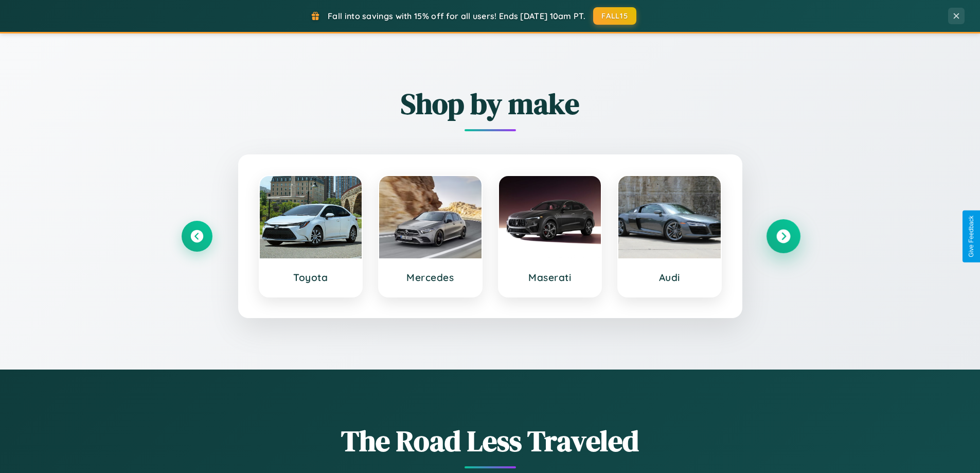 The height and width of the screenshot is (473, 980). What do you see at coordinates (490, 440) in the screenshot?
I see `h1: The Road Less Traveled` at bounding box center [490, 440].